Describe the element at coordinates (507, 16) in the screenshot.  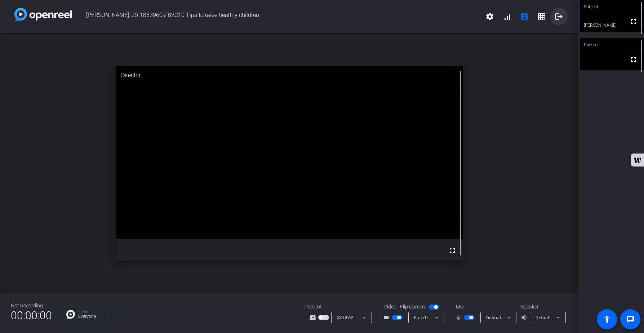
I see `button: signal_cellular_alt` at that location.